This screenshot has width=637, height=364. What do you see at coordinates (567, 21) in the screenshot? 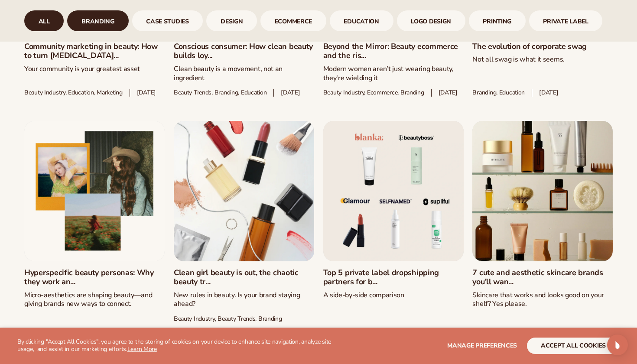
I see `a: Private Label` at bounding box center [567, 21].